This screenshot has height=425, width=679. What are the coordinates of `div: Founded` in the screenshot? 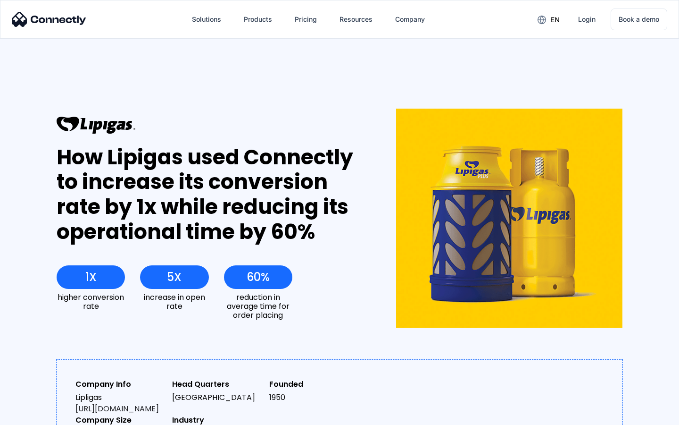 It's located at (314, 384).